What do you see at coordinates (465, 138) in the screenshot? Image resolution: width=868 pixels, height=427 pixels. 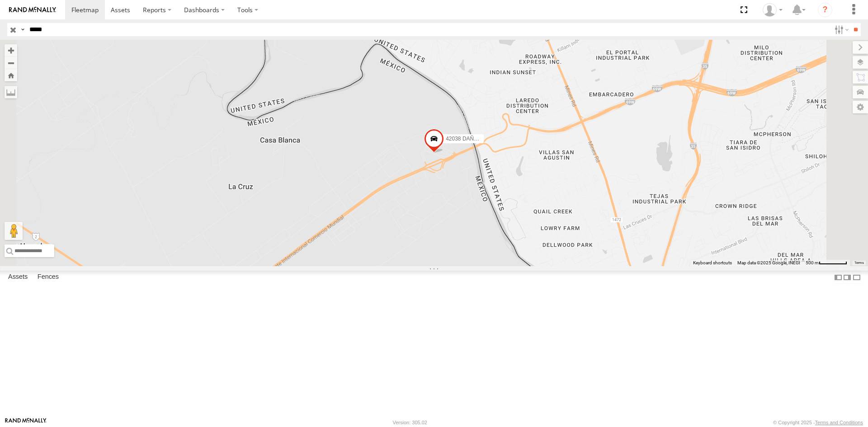 I see `span: 42038 DAÑADO` at bounding box center [465, 138].